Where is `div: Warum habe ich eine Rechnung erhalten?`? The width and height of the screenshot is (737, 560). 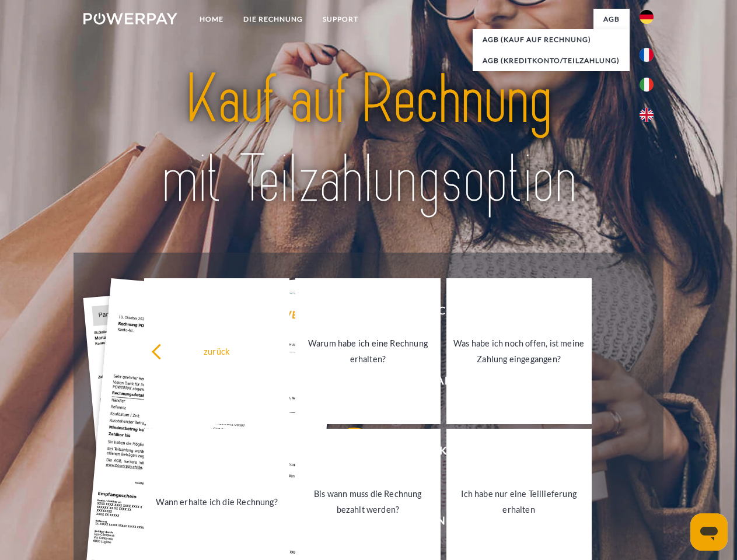 div: Warum habe ich eine Rechnung erhalten? is located at coordinates (367, 351).